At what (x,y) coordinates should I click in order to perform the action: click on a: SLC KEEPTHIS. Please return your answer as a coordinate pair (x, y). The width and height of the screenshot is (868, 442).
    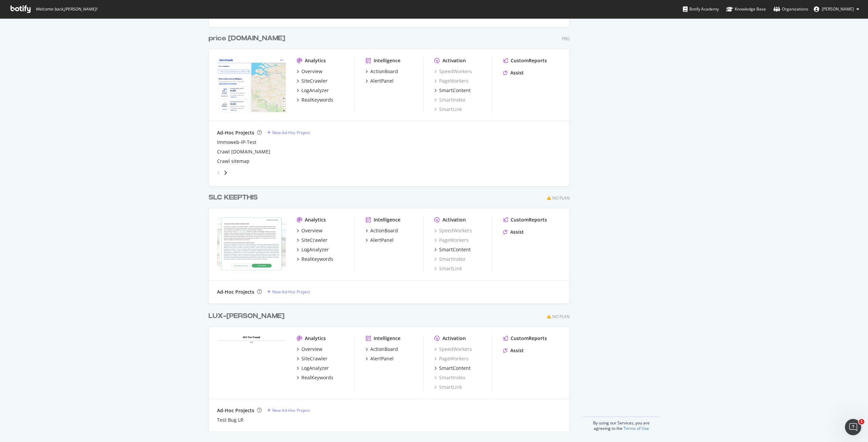
    Looking at the image, I should click on (234, 198).